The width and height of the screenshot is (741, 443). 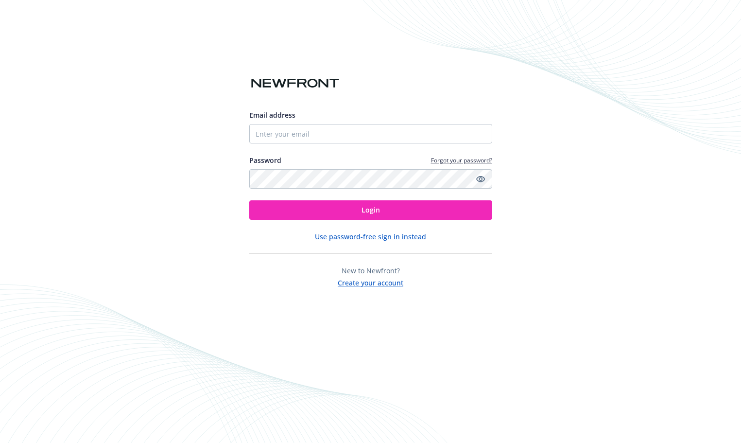 I want to click on span: Login, so click(x=371, y=209).